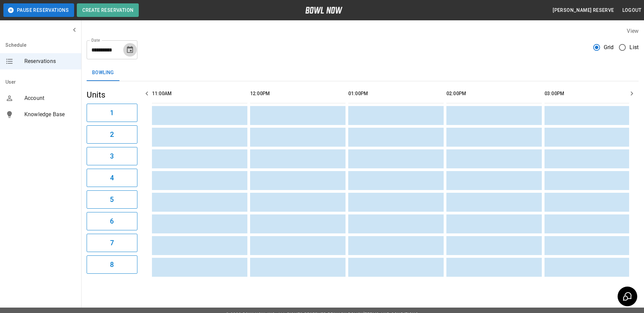 The image size is (644, 313). Describe the element at coordinates (112, 221) in the screenshot. I see `h6: 6` at that location.